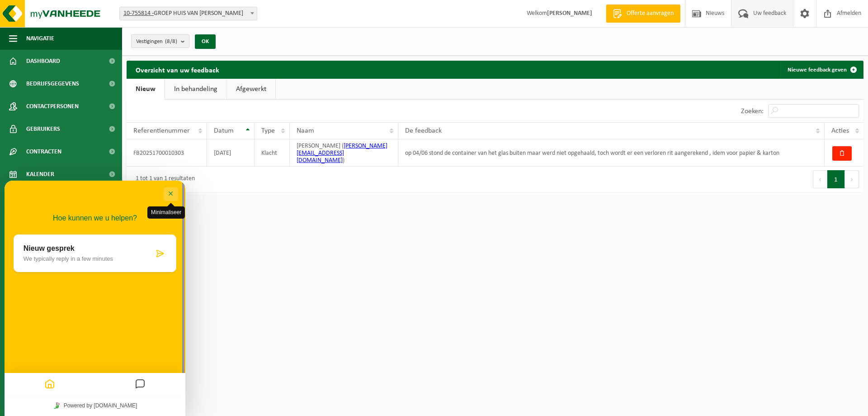  Describe the element at coordinates (196, 89) in the screenshot. I see `a: In behandeling` at that location.